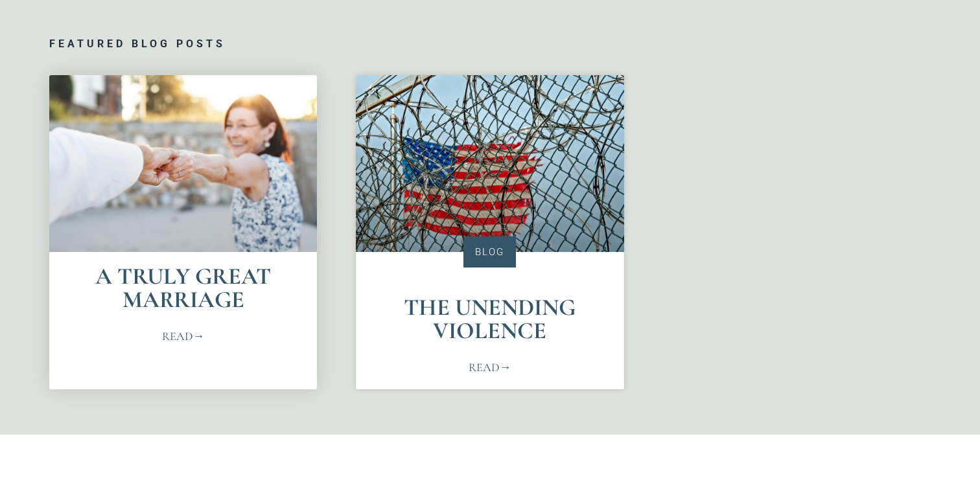  Describe the element at coordinates (489, 163) in the screenshot. I see `a: american-flag-barbed-wire-fence-54456` at that location.